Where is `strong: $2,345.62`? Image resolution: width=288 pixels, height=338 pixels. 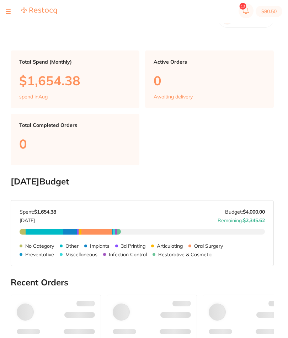 strong: $2,345.62 is located at coordinates (253, 220).